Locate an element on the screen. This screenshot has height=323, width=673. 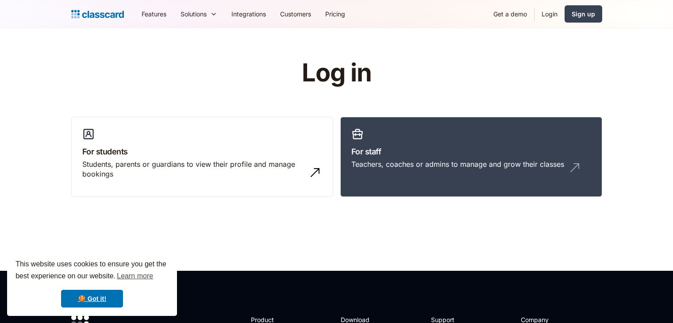
a: For staffTeachers, coaches or admins to manage and grow their classes is located at coordinates (471, 157).